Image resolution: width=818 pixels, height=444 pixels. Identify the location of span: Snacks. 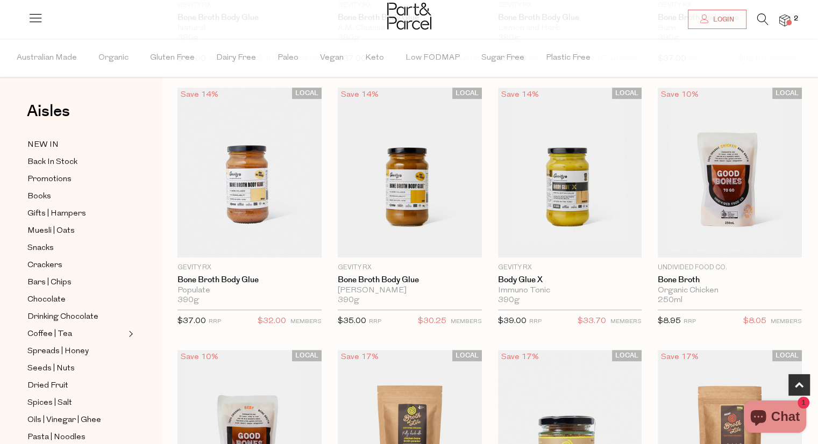
(40, 248).